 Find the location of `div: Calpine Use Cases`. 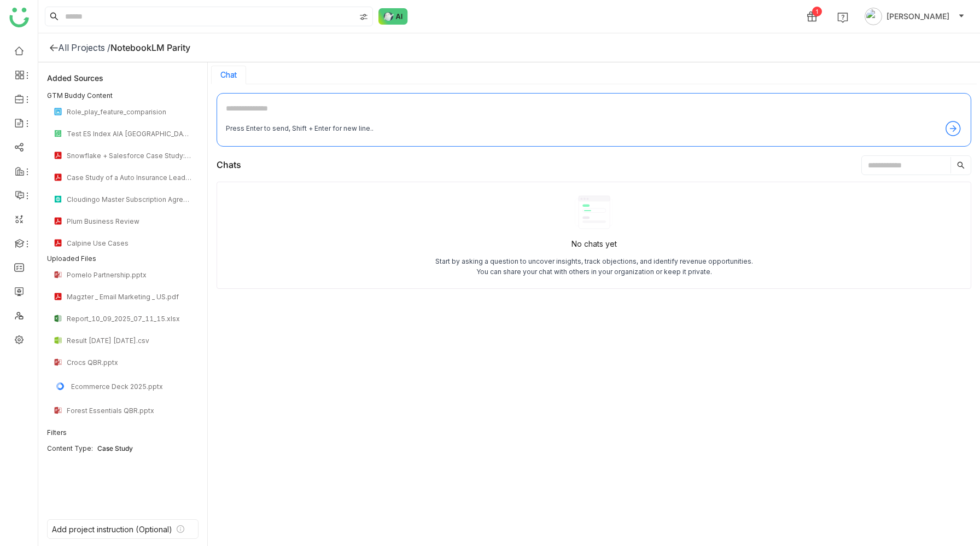

div: Calpine Use Cases is located at coordinates (129, 242).